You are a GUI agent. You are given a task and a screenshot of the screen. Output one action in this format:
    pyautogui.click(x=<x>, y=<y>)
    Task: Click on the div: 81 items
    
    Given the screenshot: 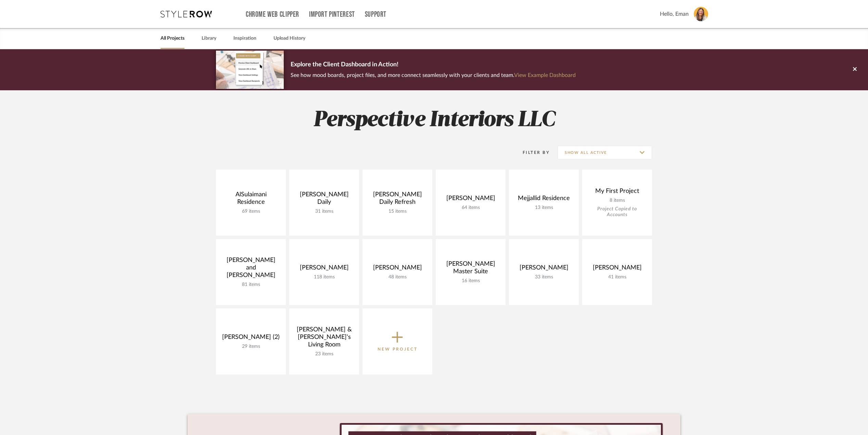 What is the action you would take?
    pyautogui.click(x=251, y=285)
    